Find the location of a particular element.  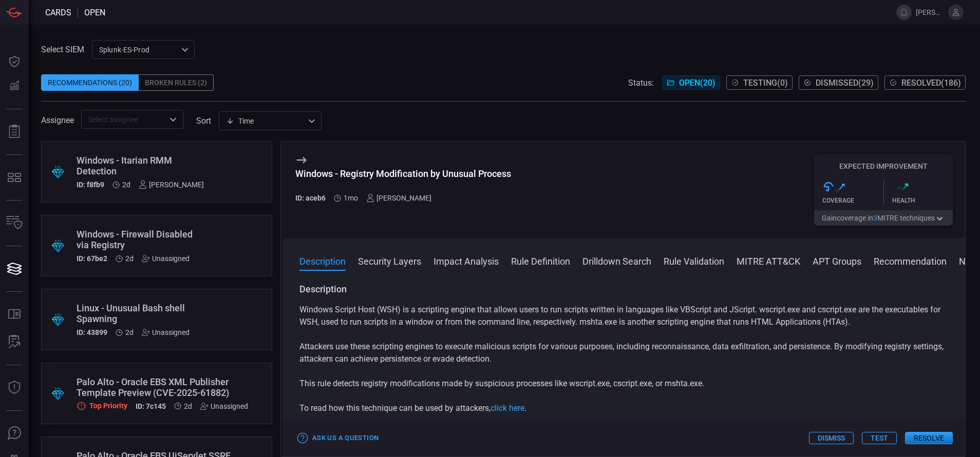

div: Recommendations (20) is located at coordinates (90, 83).